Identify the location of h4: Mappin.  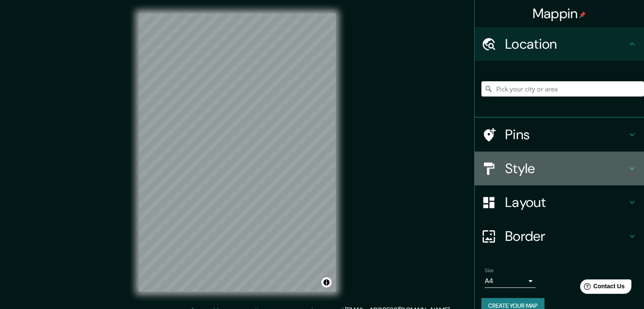
(559, 14).